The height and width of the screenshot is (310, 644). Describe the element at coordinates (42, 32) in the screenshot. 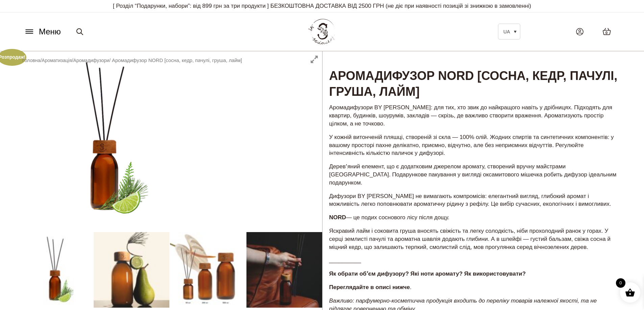

I see `button: Меню` at that location.